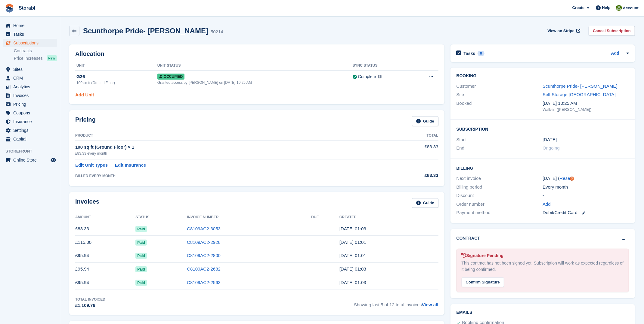  I want to click on th: Unit Status, so click(255, 66).